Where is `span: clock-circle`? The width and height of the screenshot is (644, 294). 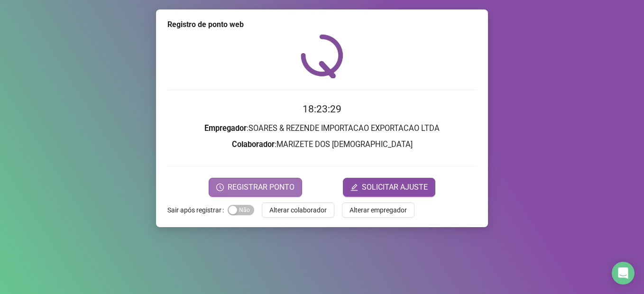 span: clock-circle is located at coordinates (220, 187).